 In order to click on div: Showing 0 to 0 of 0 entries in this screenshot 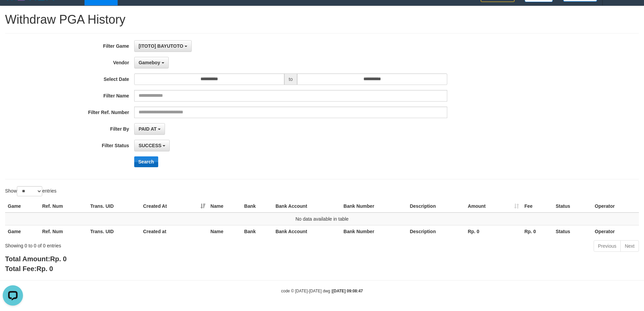, I will do `click(135, 244)`.